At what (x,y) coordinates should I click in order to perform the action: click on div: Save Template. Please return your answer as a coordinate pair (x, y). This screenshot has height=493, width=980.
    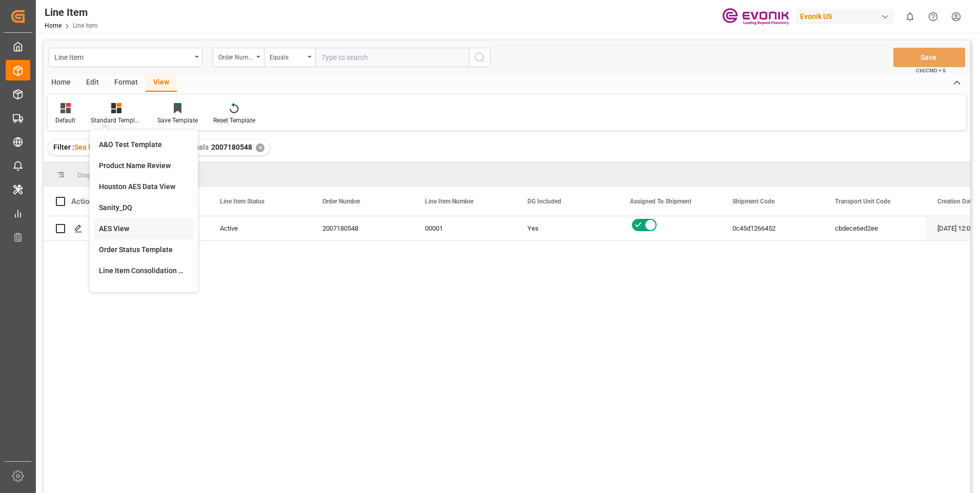
    Looking at the image, I should click on (177, 121).